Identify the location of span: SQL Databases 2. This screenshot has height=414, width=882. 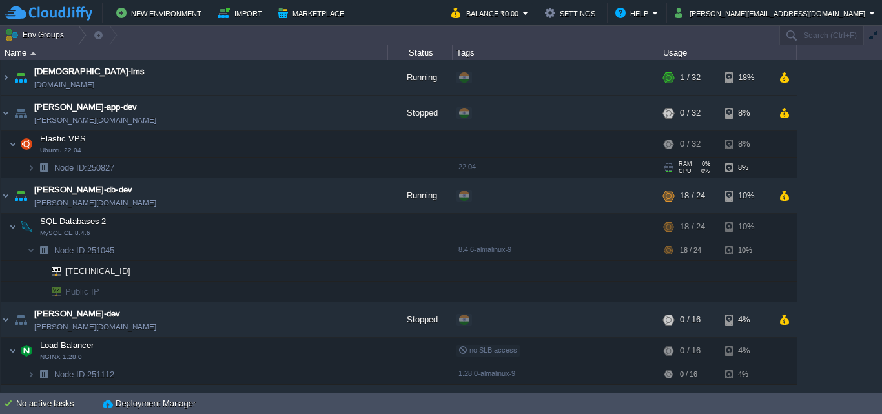
(73, 221).